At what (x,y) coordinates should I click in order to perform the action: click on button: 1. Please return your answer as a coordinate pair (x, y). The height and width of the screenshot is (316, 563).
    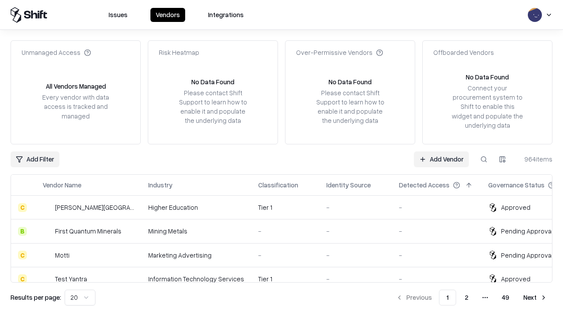
    Looking at the image, I should click on (447, 298).